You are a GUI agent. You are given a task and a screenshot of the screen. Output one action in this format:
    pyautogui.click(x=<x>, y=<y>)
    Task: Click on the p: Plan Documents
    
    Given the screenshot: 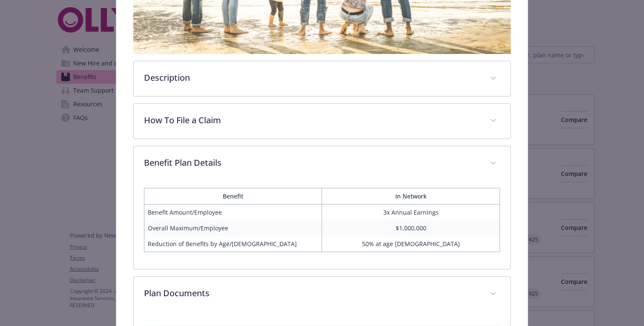 What is the action you would take?
    pyautogui.click(x=312, y=294)
    